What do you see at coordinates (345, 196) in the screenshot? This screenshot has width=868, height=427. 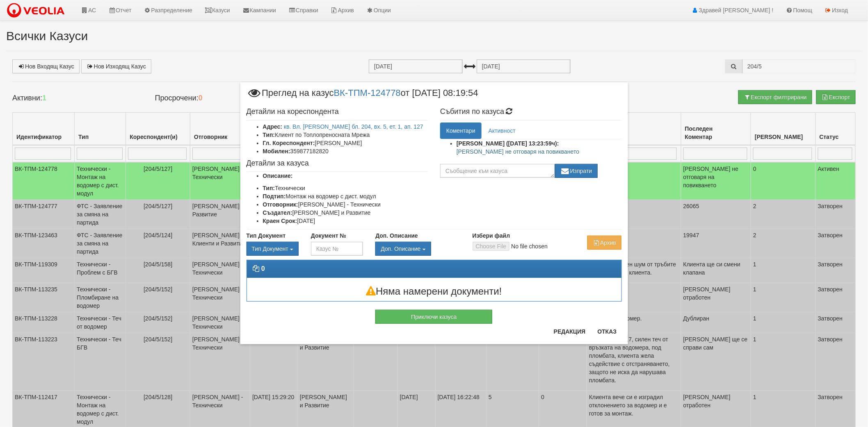 I see `li: Монтаж на водомер с дист. модул` at bounding box center [345, 196].